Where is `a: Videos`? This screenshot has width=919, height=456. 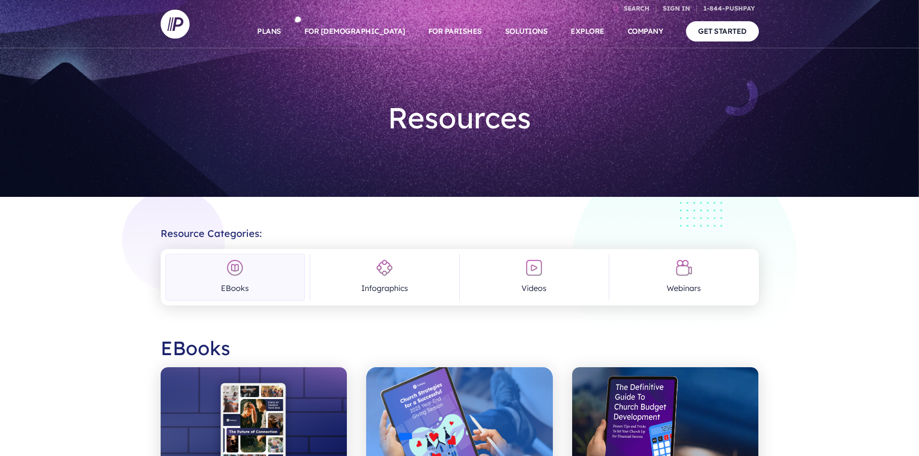
a: Videos is located at coordinates (534, 277).